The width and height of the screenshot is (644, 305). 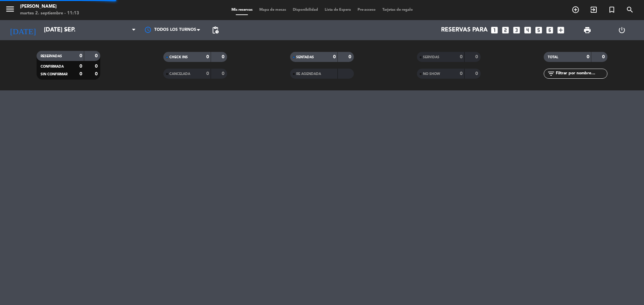 What do you see at coordinates (398, 10) in the screenshot?
I see `span: Tarjetas de regalo` at bounding box center [398, 10].